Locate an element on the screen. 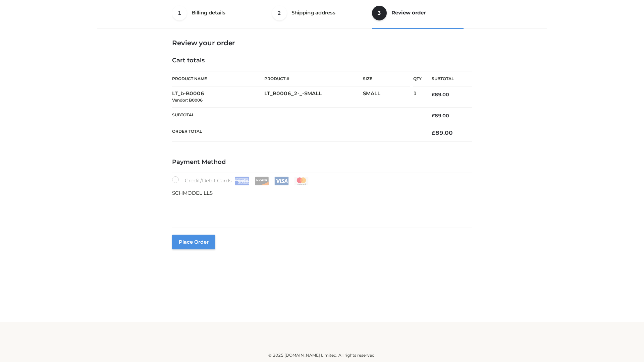  td: LT_b-B0006 is located at coordinates (218, 97).